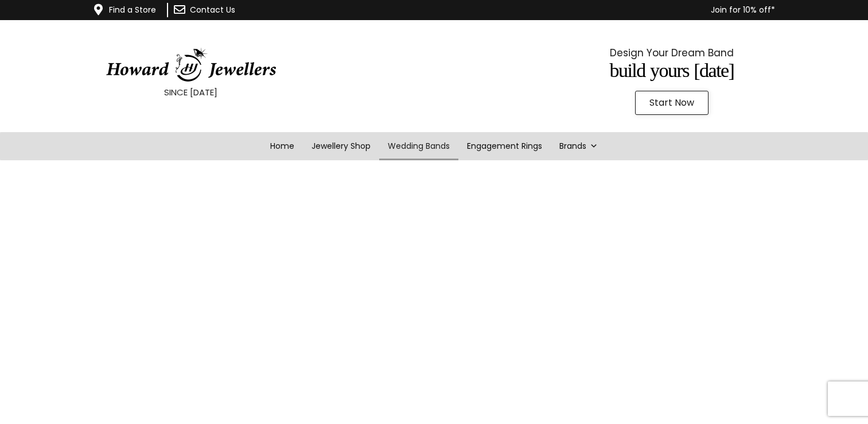  What do you see at coordinates (672, 53) in the screenshot?
I see `p: Design Your Dream Band` at bounding box center [672, 53].